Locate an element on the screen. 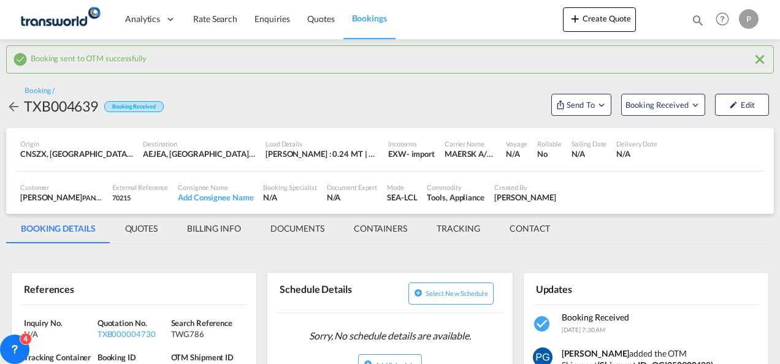 The height and width of the screenshot is (364, 780). div: Add Consignee Name is located at coordinates (215, 198).